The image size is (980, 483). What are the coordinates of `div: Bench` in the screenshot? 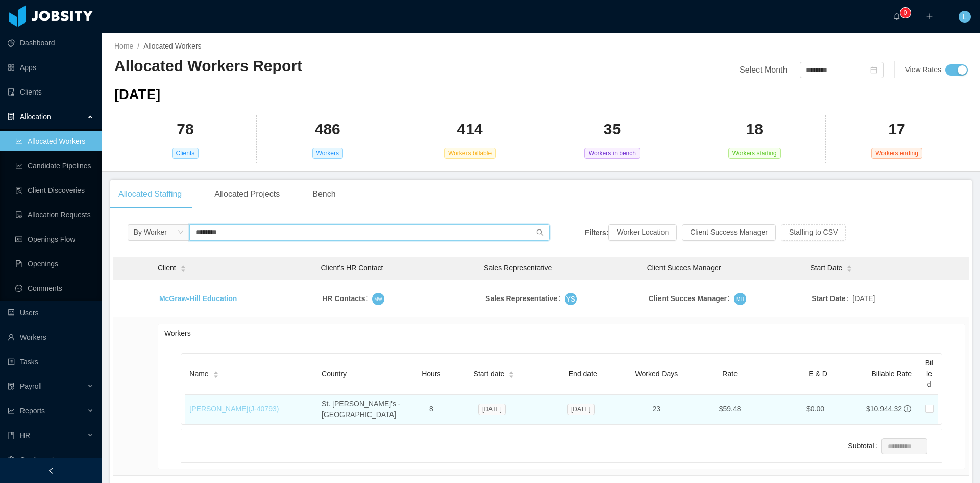 It's located at (324, 194).